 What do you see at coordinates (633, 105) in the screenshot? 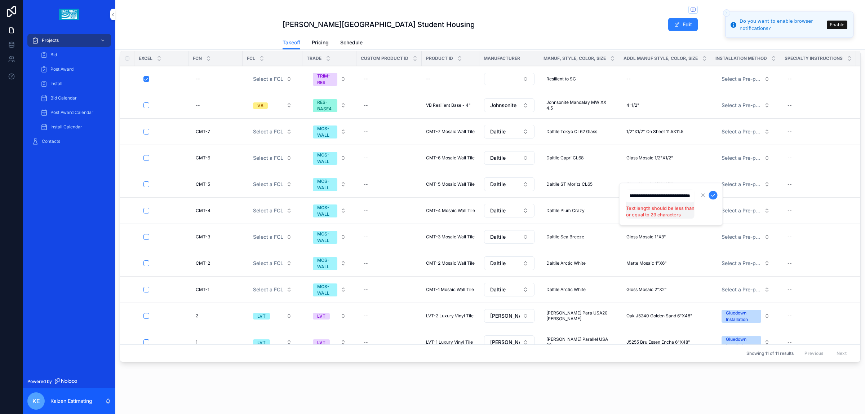
I see `span: 4-1/2"` at bounding box center [633, 105].